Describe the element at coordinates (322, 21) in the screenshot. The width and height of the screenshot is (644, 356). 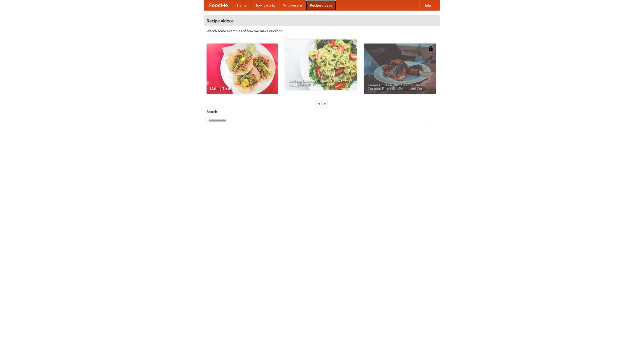
I see `h4: Recipe videos` at that location.